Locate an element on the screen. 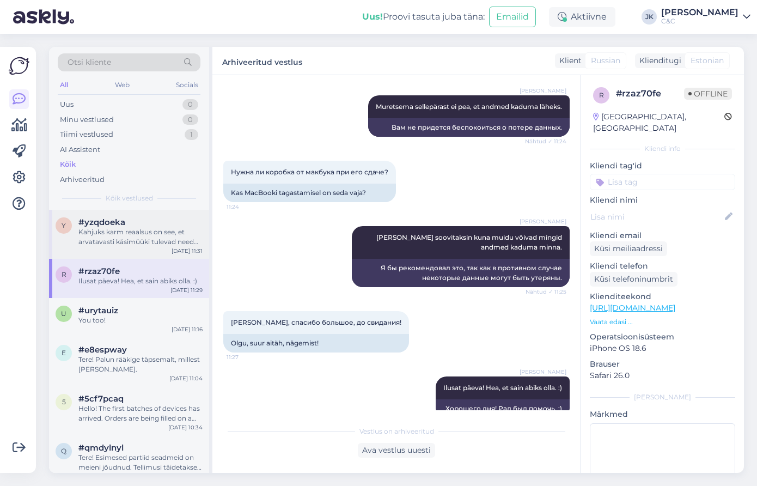 This screenshot has width=757, height=486. div: You too! is located at coordinates (140, 320).